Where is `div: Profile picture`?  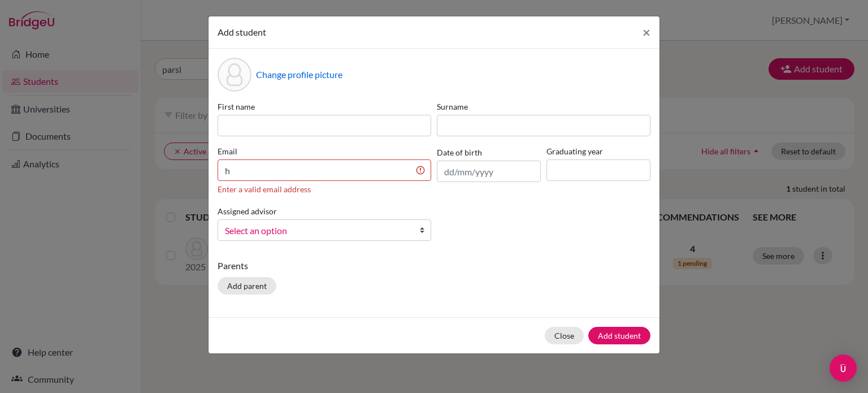 div: Profile picture is located at coordinates (235, 75).